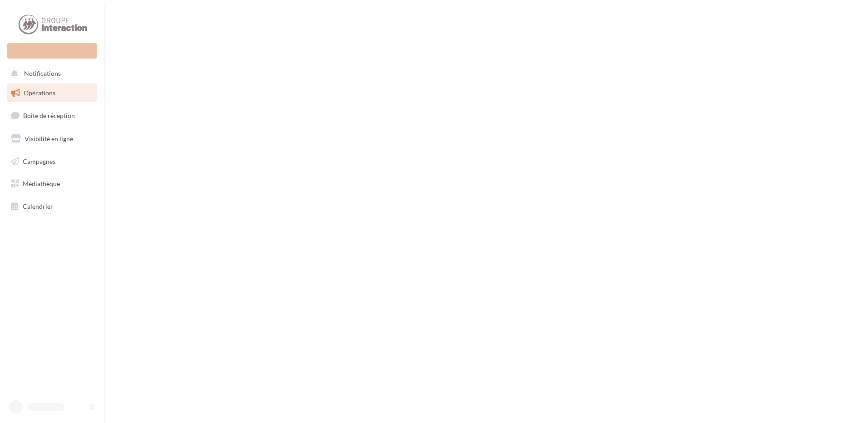 This screenshot has height=423, width=868. What do you see at coordinates (49, 139) in the screenshot?
I see `span: Visibilité en ligne` at bounding box center [49, 139].